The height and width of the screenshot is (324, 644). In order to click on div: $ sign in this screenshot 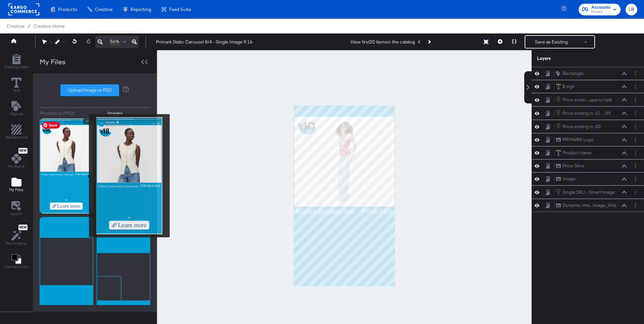, I will do `click(568, 86)`.